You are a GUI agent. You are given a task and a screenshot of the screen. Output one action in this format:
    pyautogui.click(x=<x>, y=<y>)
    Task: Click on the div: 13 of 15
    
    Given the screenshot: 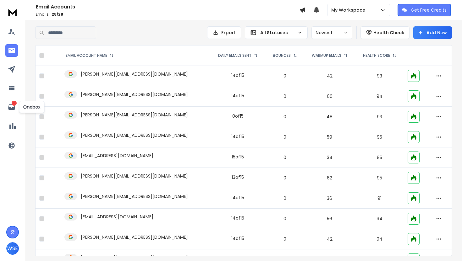 What is the action you would take?
    pyautogui.click(x=238, y=178)
    